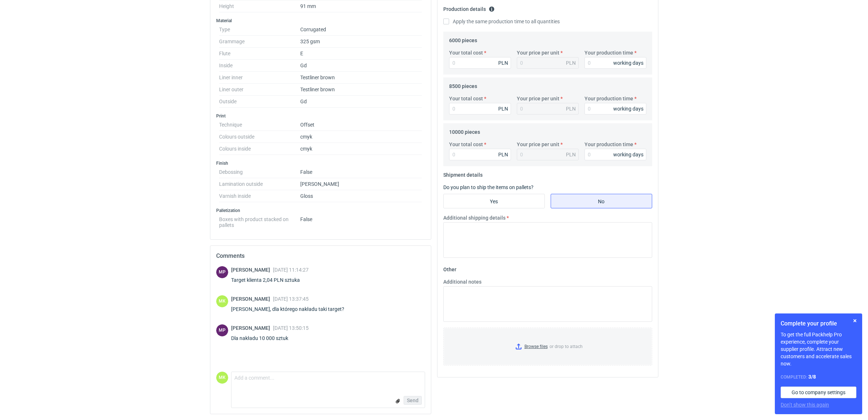 This screenshot has width=868, height=420. I want to click on label: No, so click(601, 201).